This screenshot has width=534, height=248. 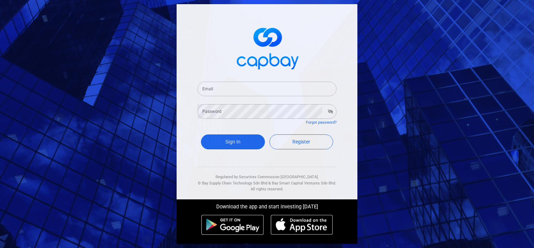 I want to click on button: Sign In, so click(x=233, y=142).